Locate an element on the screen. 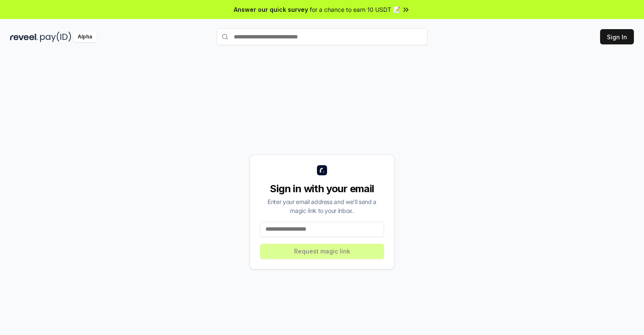 This screenshot has width=644, height=335. span: for a chance to earn 10 USDT 📝 is located at coordinates (355, 9).